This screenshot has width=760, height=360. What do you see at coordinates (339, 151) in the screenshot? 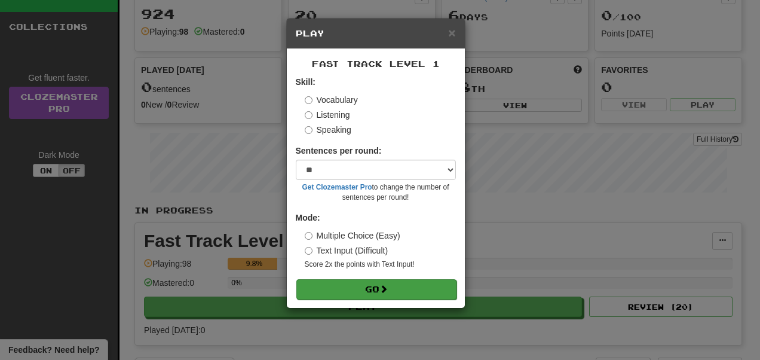
I see `label: Sentences per round:` at bounding box center [339, 151].